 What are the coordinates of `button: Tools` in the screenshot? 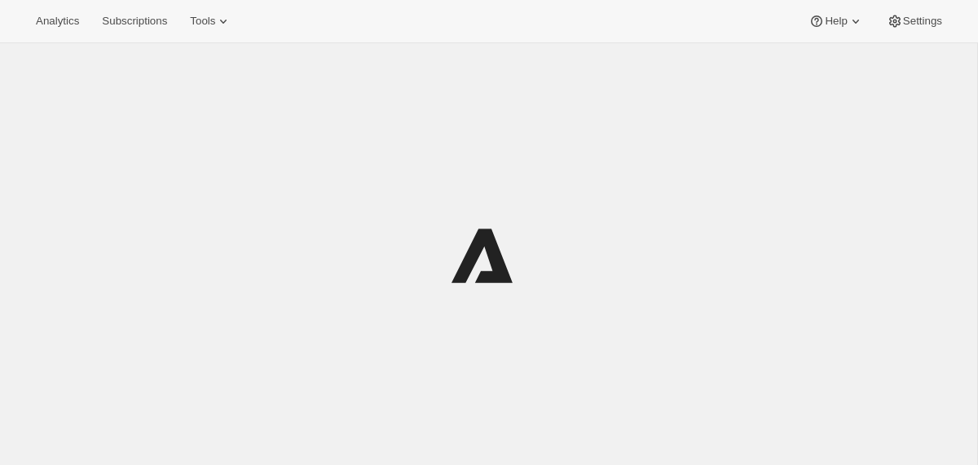 It's located at (210, 21).